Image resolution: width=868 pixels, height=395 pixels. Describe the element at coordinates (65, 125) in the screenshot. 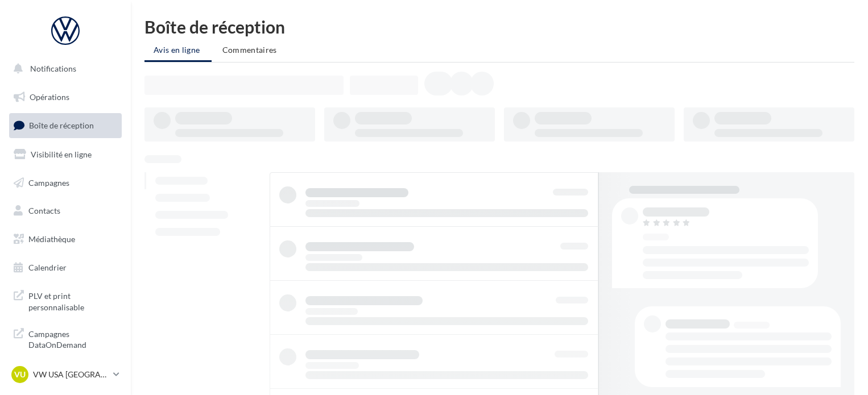

I see `a: Boîte de réception` at that location.